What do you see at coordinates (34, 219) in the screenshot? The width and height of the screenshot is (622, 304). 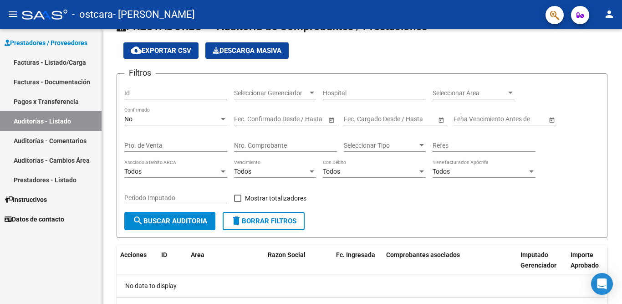 I see `span: Datos de contacto` at bounding box center [34, 219].